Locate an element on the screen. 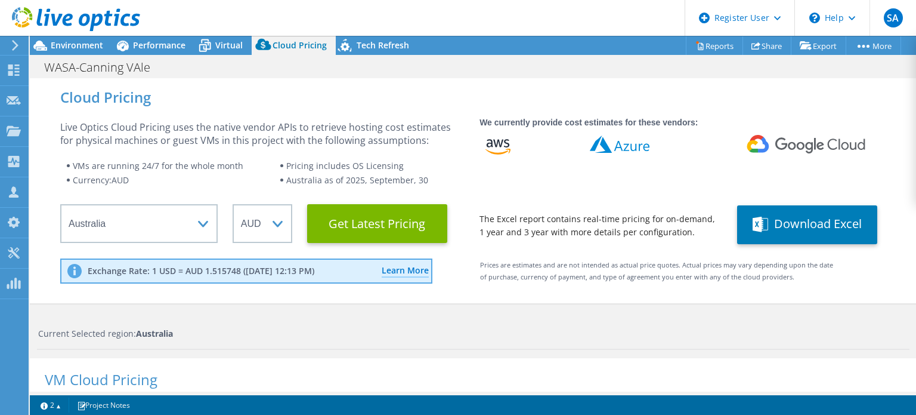 The width and height of the screenshot is (916, 415). a: Project Notes is located at coordinates (103, 404).